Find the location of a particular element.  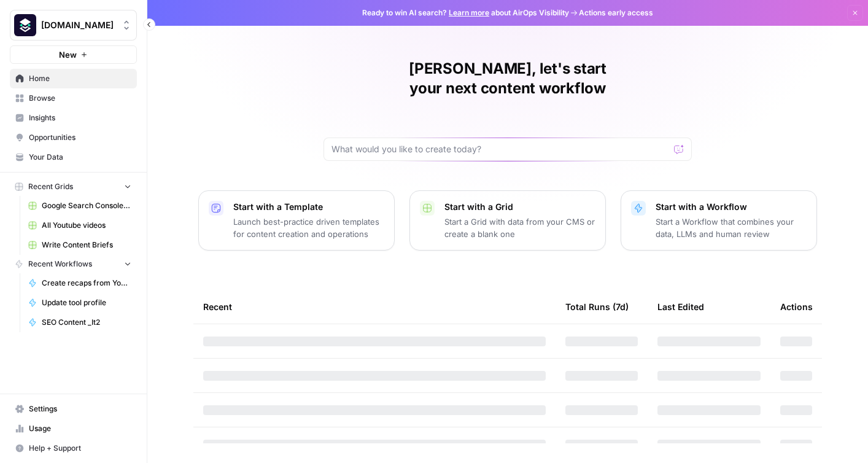

p: Launch best-practice driven templates for content creation and operations is located at coordinates (309, 228).